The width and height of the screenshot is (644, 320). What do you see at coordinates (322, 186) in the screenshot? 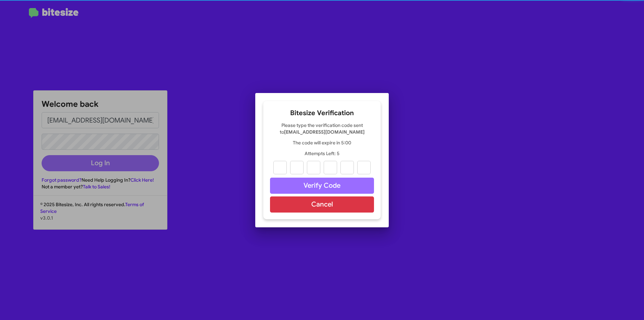
I see `button: Verify Code` at bounding box center [322, 186].